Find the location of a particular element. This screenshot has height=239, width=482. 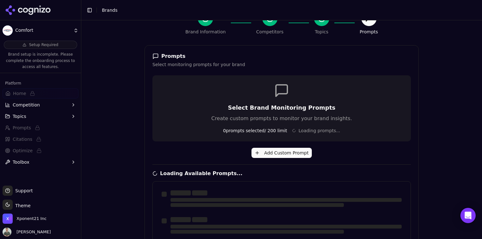

img: Xponent21 Inc is located at coordinates (8, 218).